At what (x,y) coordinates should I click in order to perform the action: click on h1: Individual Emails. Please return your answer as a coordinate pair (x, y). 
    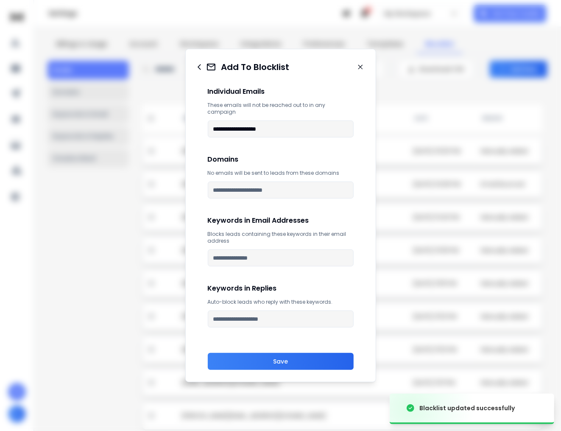
    Looking at the image, I should click on (281, 92).